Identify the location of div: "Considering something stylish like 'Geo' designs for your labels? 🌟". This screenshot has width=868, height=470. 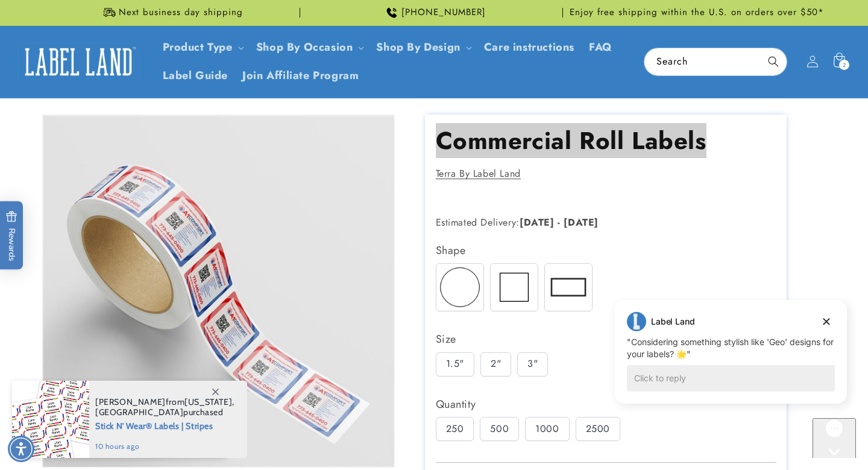
(125, 50).